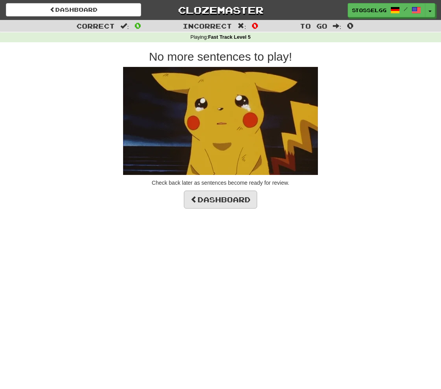 This screenshot has height=389, width=441. I want to click on img: sad-pikachu.gif, so click(220, 121).